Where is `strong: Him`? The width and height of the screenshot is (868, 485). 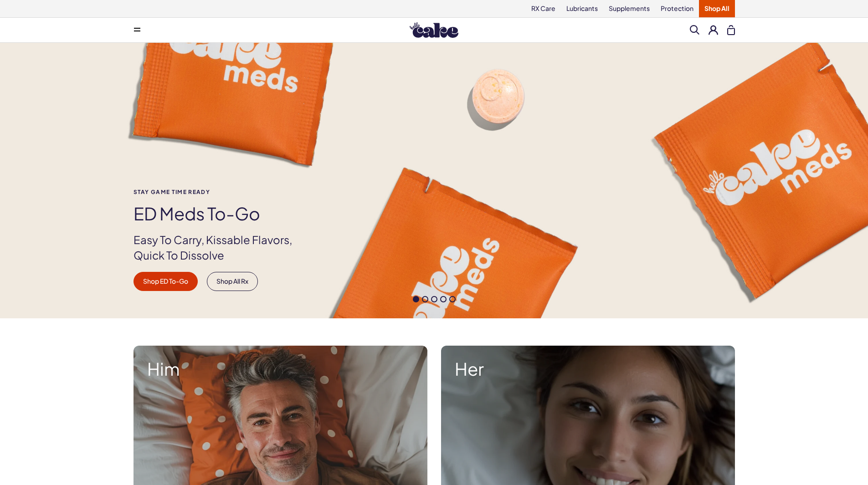
strong: Him is located at coordinates (280, 369).